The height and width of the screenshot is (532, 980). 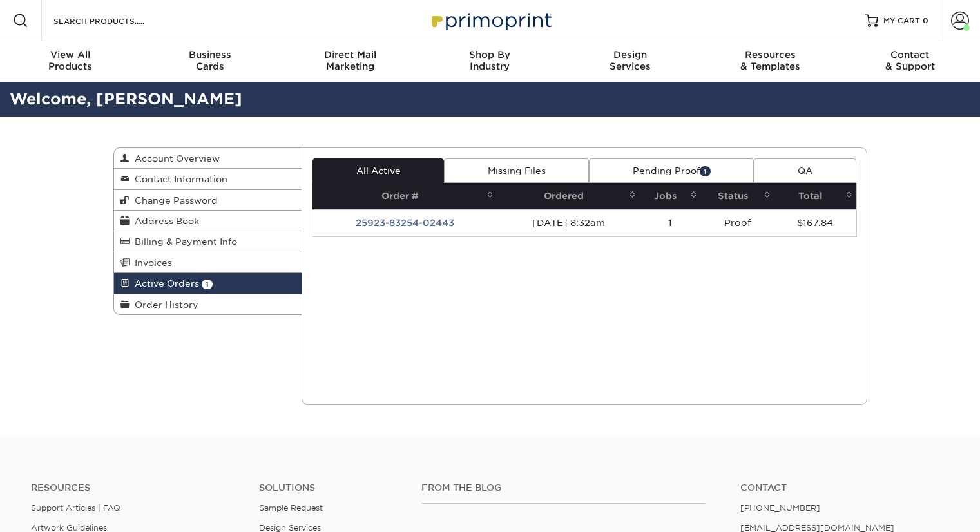 I want to click on a: DesignServices, so click(x=629, y=62).